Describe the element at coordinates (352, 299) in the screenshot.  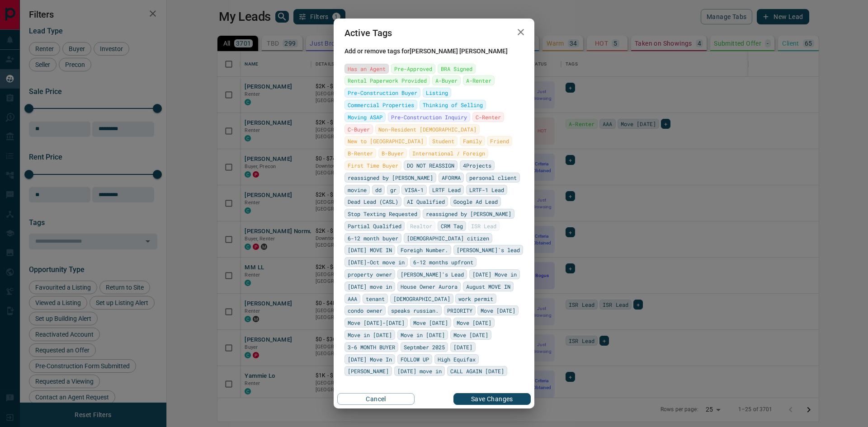
I see `span: AAA` at that location.